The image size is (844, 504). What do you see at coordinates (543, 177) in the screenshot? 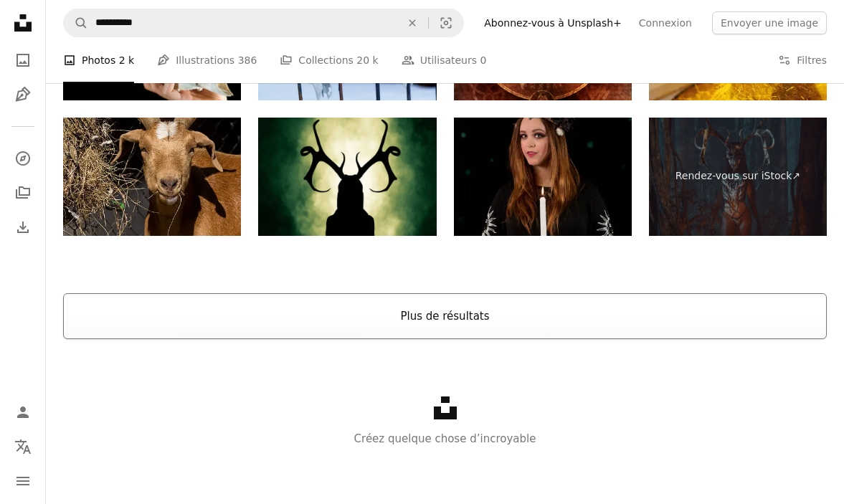
I see `img: Soeur de Coven femelle` at bounding box center [543, 177].